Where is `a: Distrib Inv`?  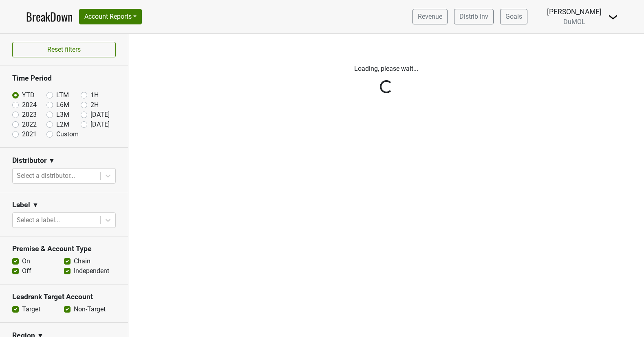 a: Distrib Inv is located at coordinates (474, 17).